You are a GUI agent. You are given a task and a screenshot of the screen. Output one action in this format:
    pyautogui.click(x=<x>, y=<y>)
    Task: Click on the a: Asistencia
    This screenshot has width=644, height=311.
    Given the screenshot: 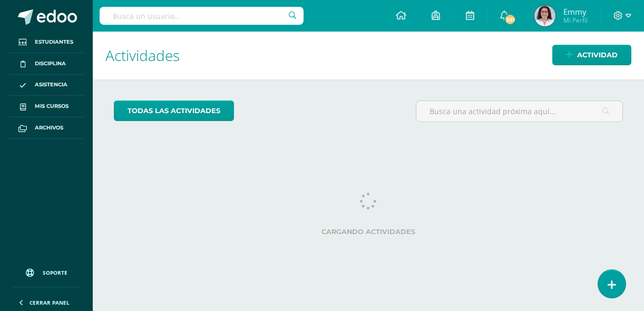 What is the action you would take?
    pyautogui.click(x=47, y=85)
    